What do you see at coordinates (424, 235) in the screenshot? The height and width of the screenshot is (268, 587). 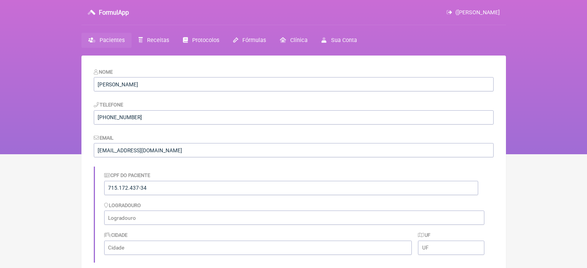 I see `label: UF` at bounding box center [424, 235].